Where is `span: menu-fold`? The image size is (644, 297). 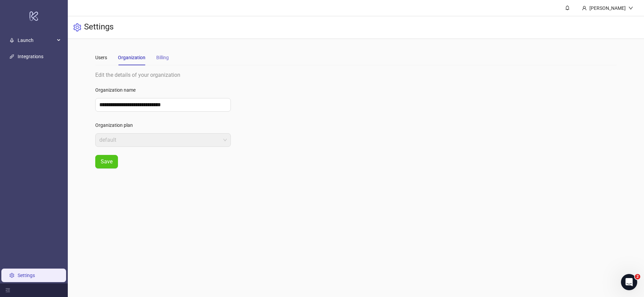 span: menu-fold is located at coordinates (8, 290).